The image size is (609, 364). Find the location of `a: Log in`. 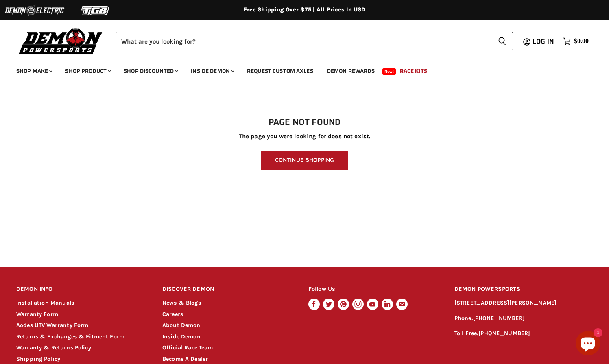

a: Log in is located at coordinates (544, 42).